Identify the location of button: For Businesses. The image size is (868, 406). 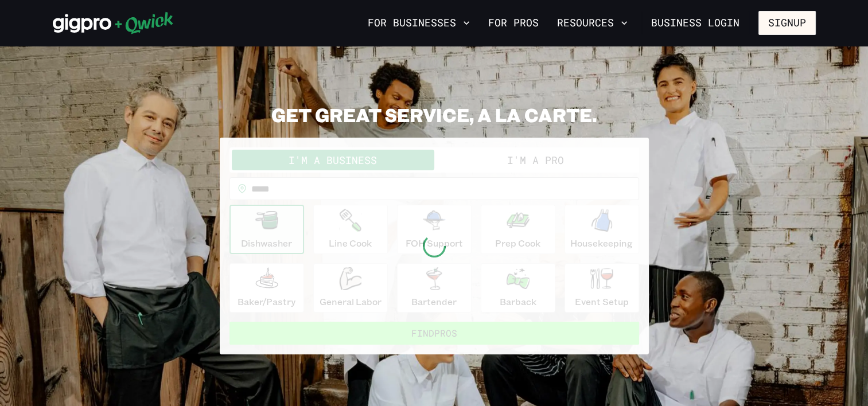
(419, 23).